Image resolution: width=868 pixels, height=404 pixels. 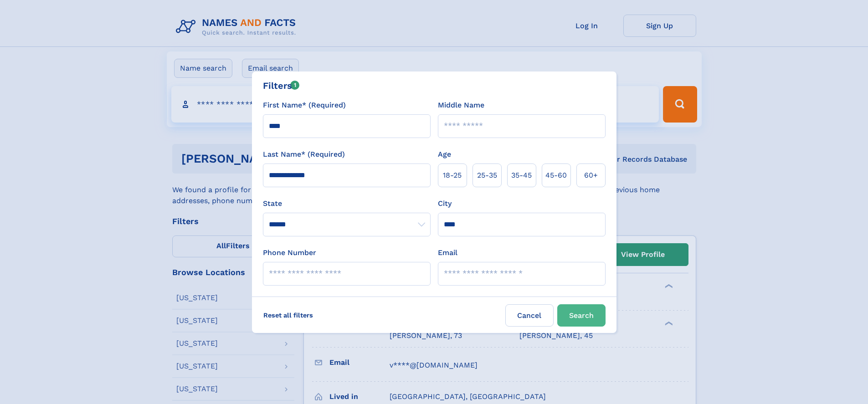 I want to click on label: Last Name* (Required), so click(x=304, y=154).